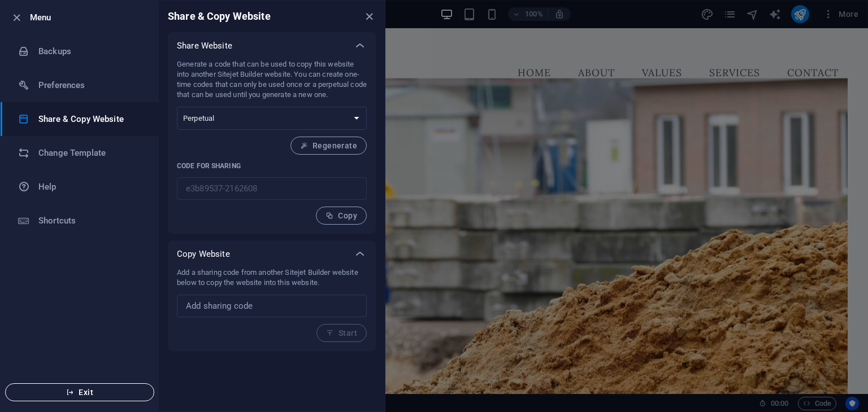 The width and height of the screenshot is (868, 412). Describe the element at coordinates (272, 46) in the screenshot. I see `div: Share Website` at that location.